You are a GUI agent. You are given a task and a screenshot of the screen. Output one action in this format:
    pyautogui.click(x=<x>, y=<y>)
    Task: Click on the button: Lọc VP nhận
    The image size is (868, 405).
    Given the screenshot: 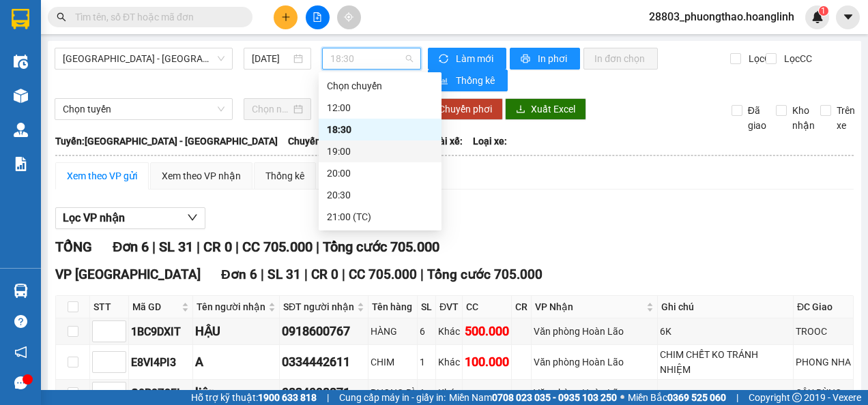 What is the action you would take?
    pyautogui.click(x=130, y=218)
    